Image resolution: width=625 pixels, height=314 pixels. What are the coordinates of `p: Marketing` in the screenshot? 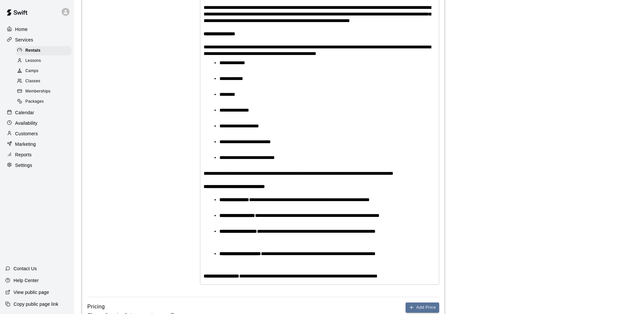 It's located at (25, 144).